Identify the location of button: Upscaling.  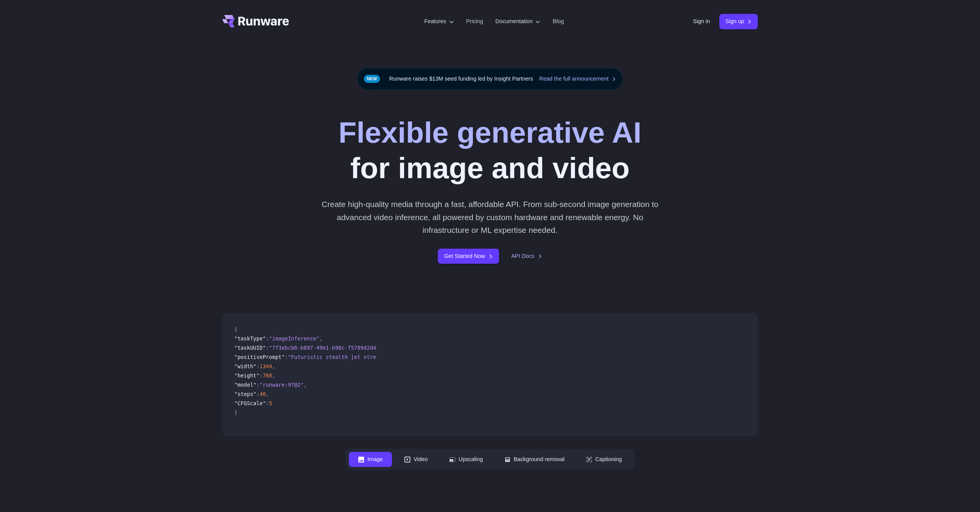
(466, 459).